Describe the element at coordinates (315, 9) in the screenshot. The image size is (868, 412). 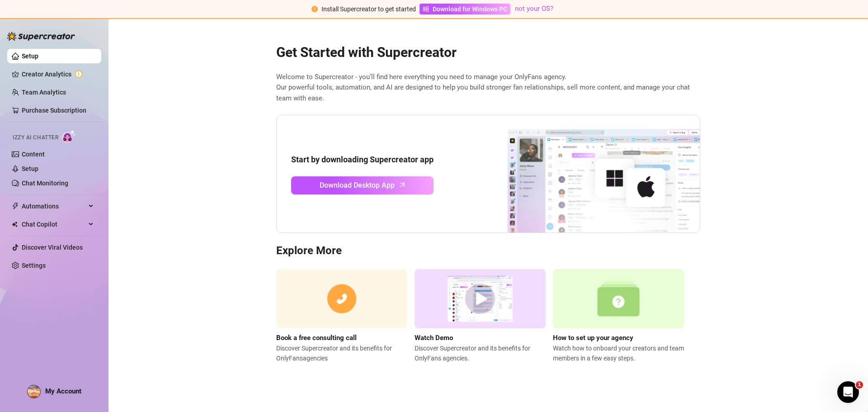
I see `span: exclamation-circle` at that location.